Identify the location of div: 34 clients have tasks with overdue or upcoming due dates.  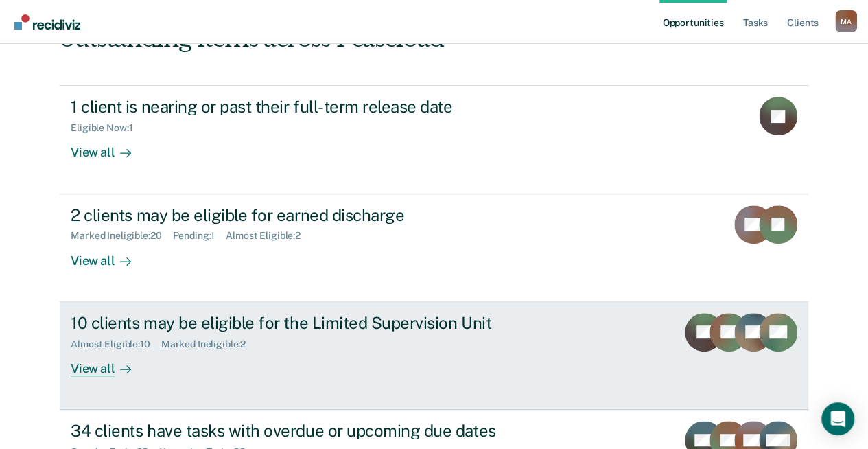
(311, 430).